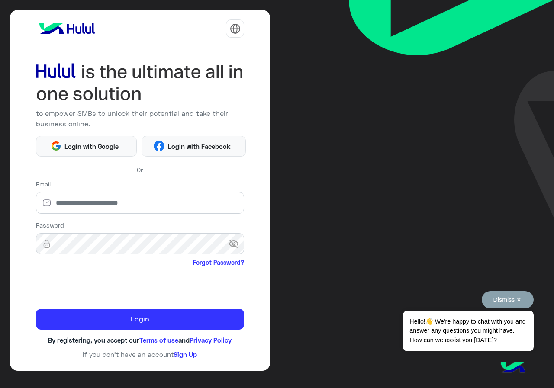 The height and width of the screenshot is (388, 554). Describe the element at coordinates (210, 340) in the screenshot. I see `a: Privacy Policy` at that location.